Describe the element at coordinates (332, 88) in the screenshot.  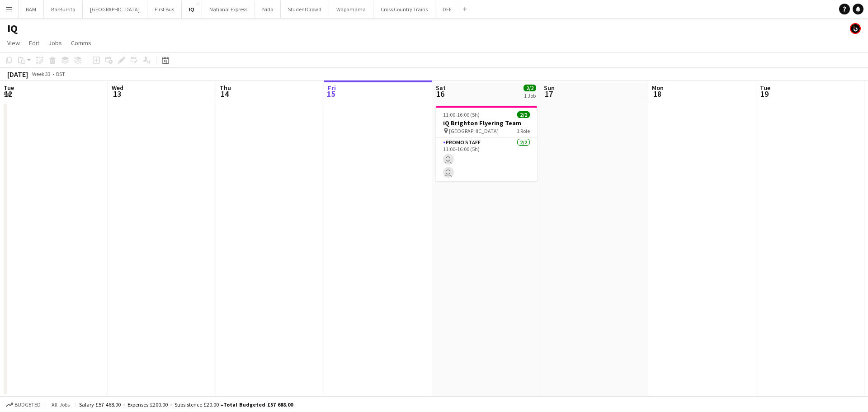
I see `span: Fri` at that location.